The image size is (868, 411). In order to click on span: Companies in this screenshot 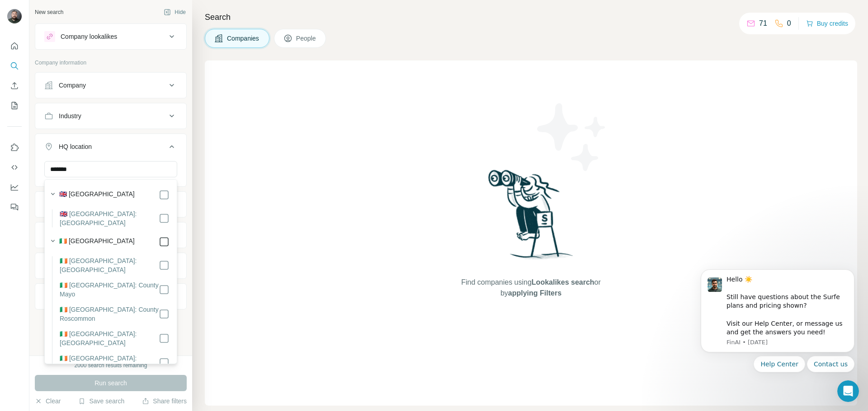, I will do `click(244, 38)`.